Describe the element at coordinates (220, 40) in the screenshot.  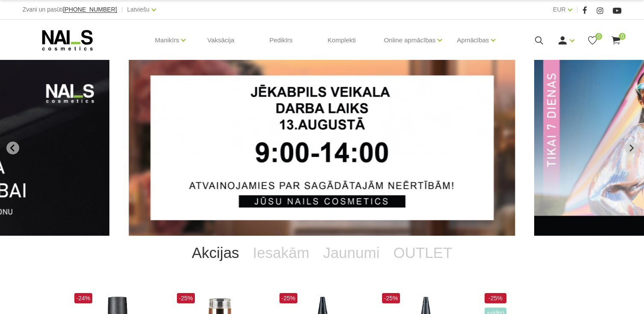
I see `a: Vaksācija` at that location.